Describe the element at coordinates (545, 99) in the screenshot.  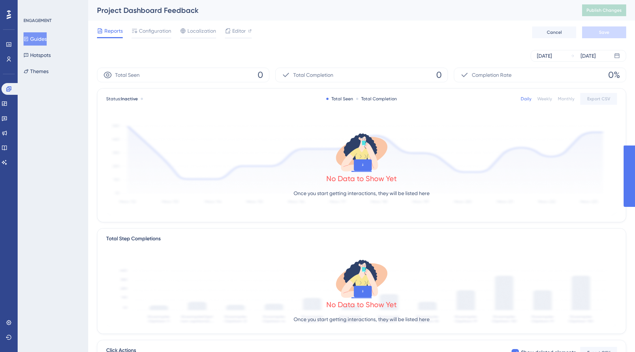
I see `div: Weekly` at that location.